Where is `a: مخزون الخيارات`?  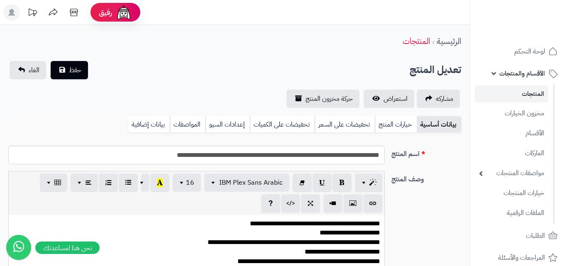
a: مخزون الخيارات is located at coordinates (511, 113).